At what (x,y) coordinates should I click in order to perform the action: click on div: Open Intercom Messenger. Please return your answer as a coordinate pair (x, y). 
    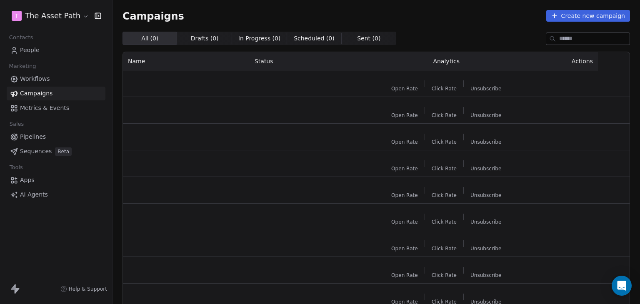
    Looking at the image, I should click on (622, 286).